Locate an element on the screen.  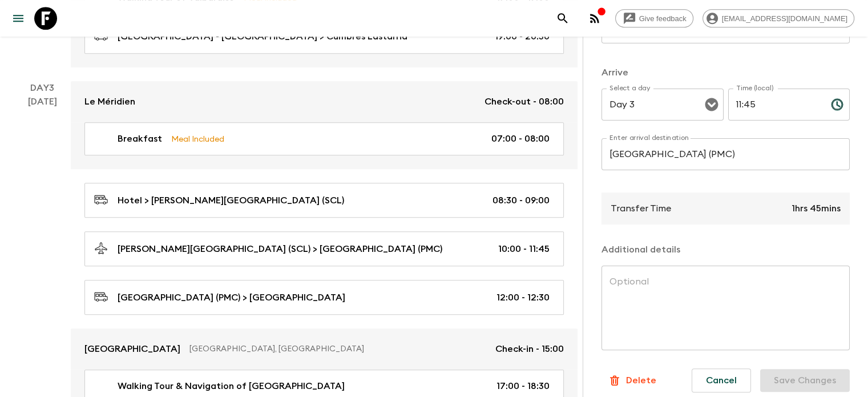
p: Breakfast is located at coordinates (140, 139).